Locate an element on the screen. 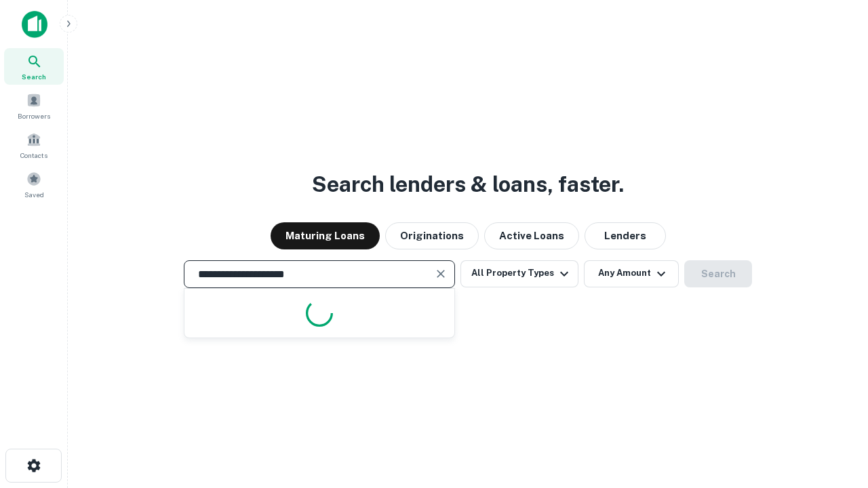 The width and height of the screenshot is (868, 488). a: Search is located at coordinates (34, 66).